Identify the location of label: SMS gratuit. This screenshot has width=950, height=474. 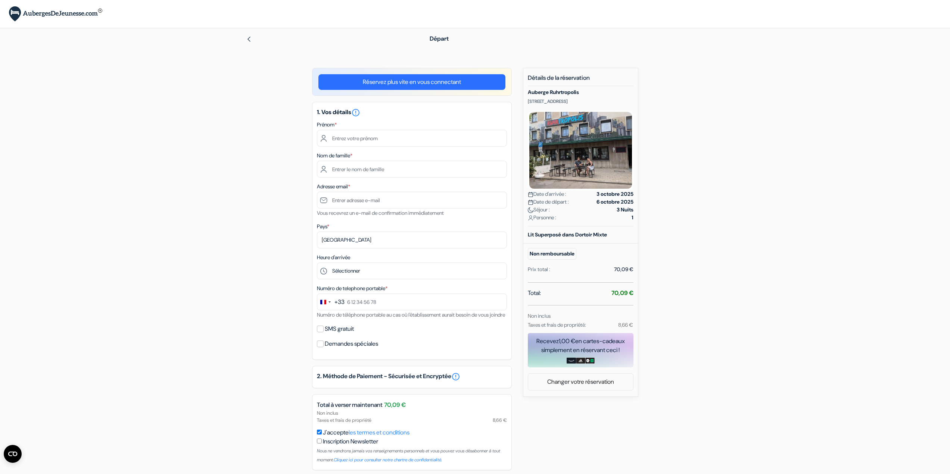
(339, 329).